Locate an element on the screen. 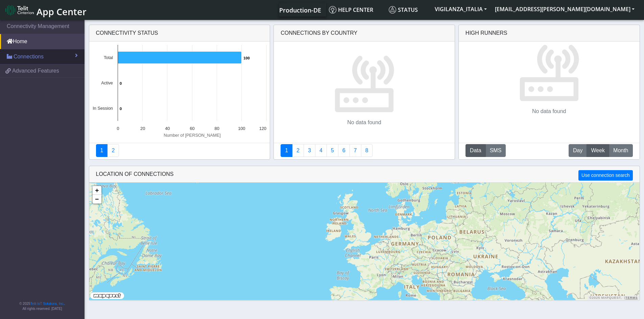  a: Help center is located at coordinates (356, 10).